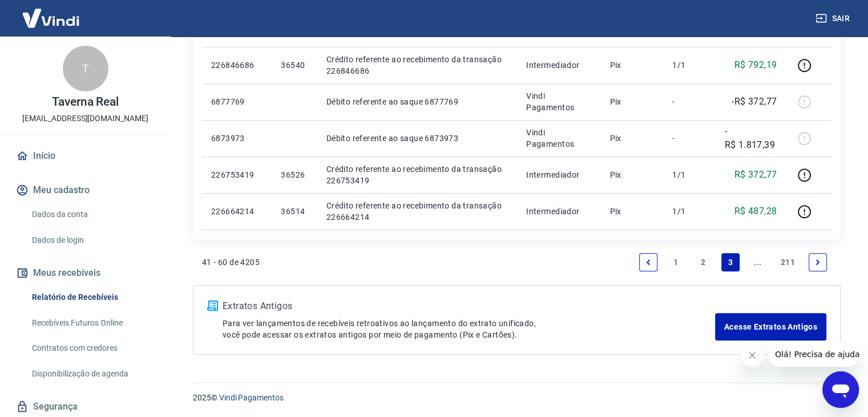 The width and height of the screenshot is (868, 417). What do you see at coordinates (834, 18) in the screenshot?
I see `button: Sair` at bounding box center [834, 18].